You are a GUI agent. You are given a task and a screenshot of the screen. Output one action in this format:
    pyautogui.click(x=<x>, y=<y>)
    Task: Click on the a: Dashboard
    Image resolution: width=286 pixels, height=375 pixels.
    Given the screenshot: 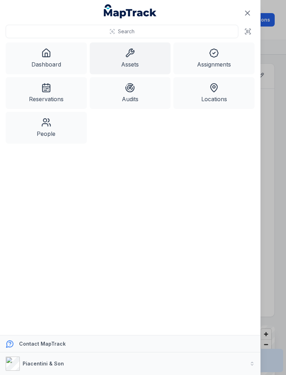 What is the action you would take?
    pyautogui.click(x=46, y=58)
    